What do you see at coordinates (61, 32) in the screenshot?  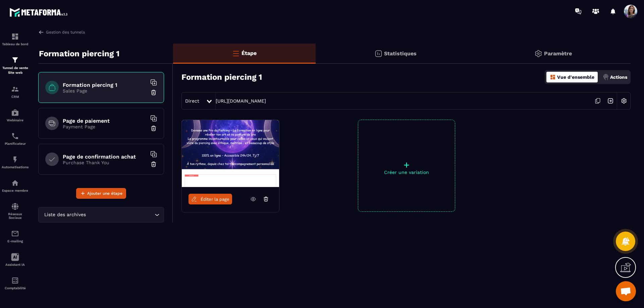 I see `a: Gestion des tunnels` at bounding box center [61, 32].